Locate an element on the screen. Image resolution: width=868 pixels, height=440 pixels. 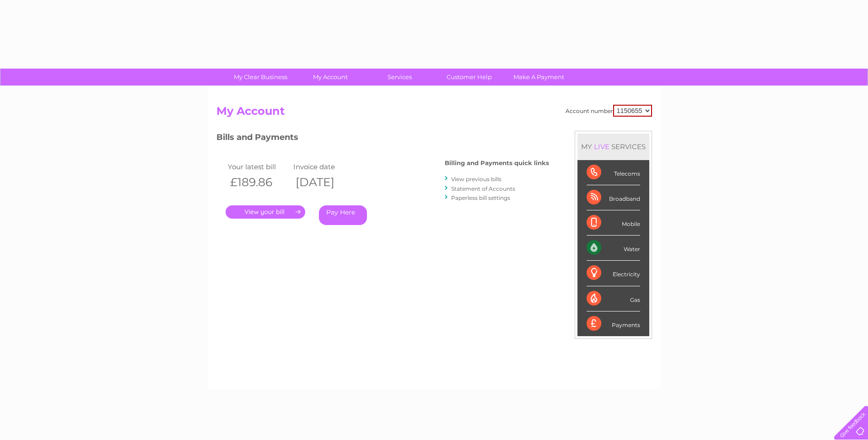
div: Telecoms is located at coordinates (613, 172).